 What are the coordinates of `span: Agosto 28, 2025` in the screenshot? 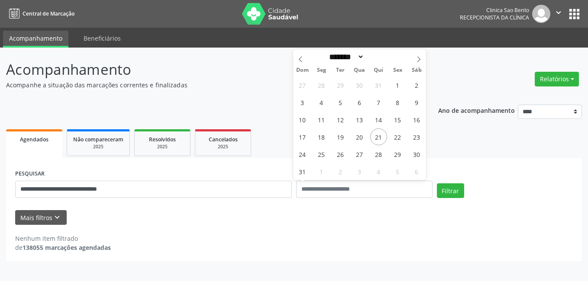 It's located at (378, 154).